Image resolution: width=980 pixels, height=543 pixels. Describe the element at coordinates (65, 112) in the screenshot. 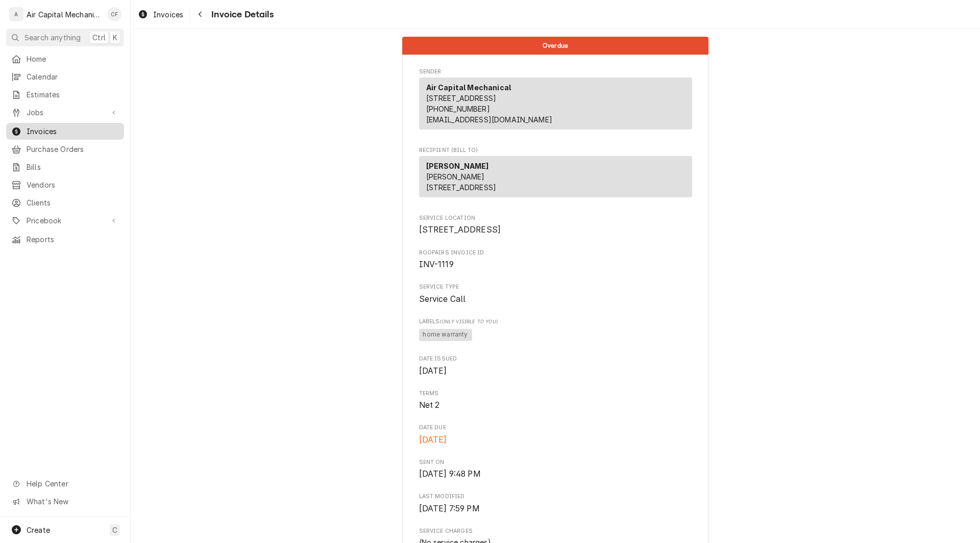

I see `a: Go to Jobs` at that location.